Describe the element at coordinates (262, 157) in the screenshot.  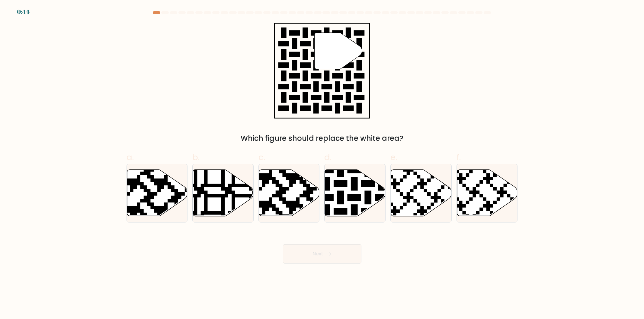
I see `span: c.` at that location.